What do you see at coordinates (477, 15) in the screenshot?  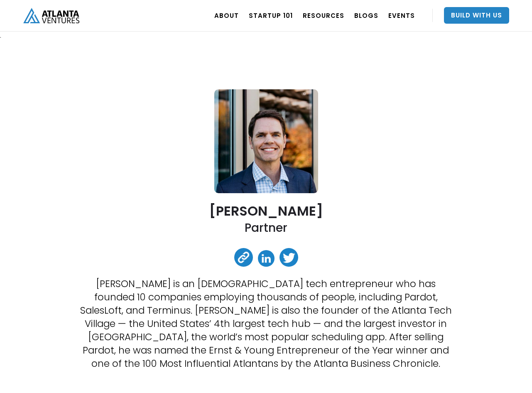 I see `a: Build With Us` at bounding box center [477, 15].